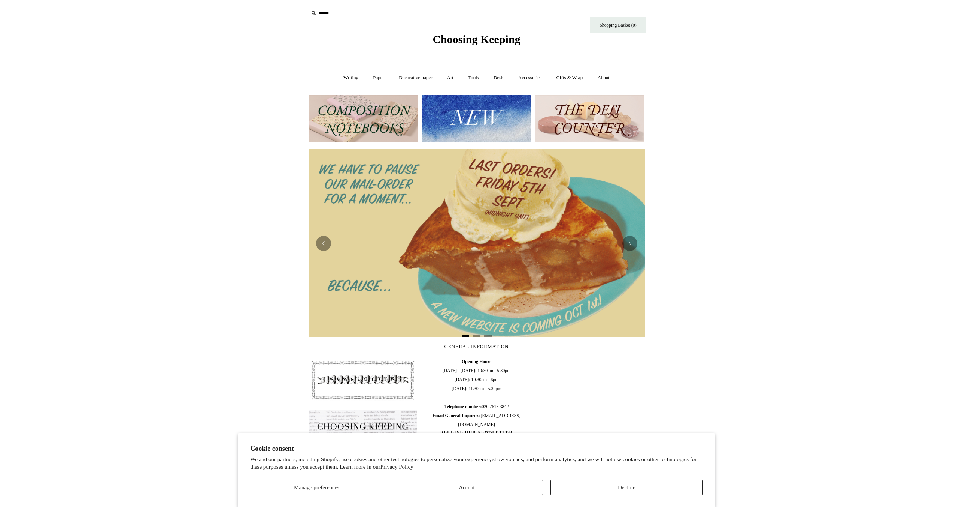  What do you see at coordinates (477, 243) in the screenshot?
I see `img: 2025 New Website coming soon.png__PID:95e867f5-3b87-426e-97a5-a534fe0a3431` at bounding box center [477, 243].